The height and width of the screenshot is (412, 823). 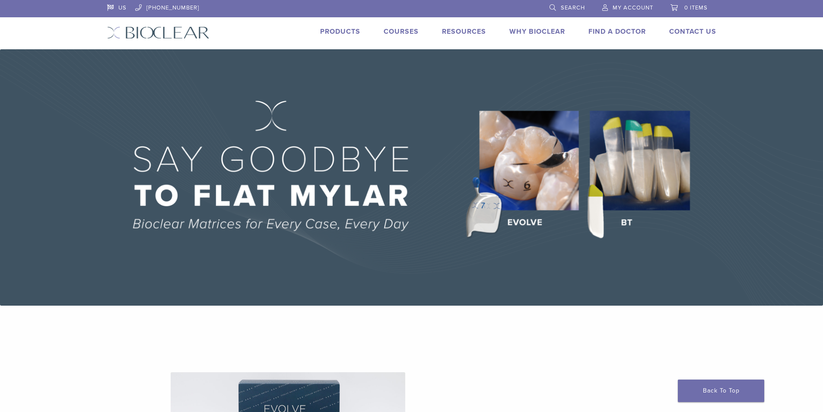 What do you see at coordinates (633, 8) in the screenshot?
I see `span: My Account` at bounding box center [633, 8].